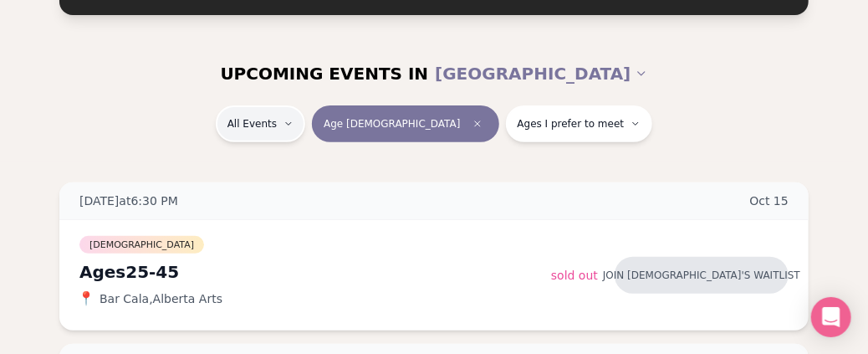 The height and width of the screenshot is (354, 868). Describe the element at coordinates (574, 275) in the screenshot. I see `span: Sold Out` at that location.